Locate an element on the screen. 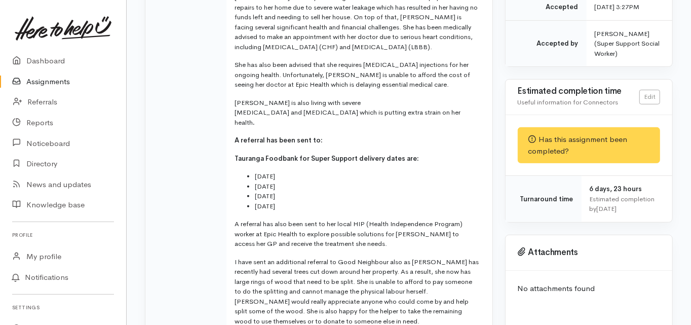 The height and width of the screenshot is (325, 691). span: 6 days, 23 hours is located at coordinates (616, 189).